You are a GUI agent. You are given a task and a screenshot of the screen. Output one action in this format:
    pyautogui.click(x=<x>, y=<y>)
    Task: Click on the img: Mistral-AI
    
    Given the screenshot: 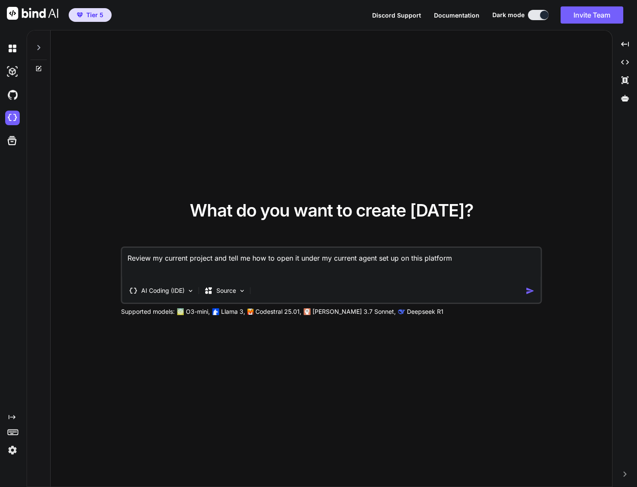 What is the action you would take?
    pyautogui.click(x=251, y=312)
    